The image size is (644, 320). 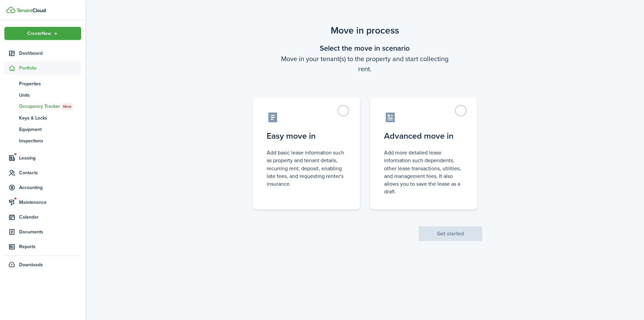 What do you see at coordinates (50, 53) in the screenshot?
I see `span: Dashboard` at bounding box center [50, 53].